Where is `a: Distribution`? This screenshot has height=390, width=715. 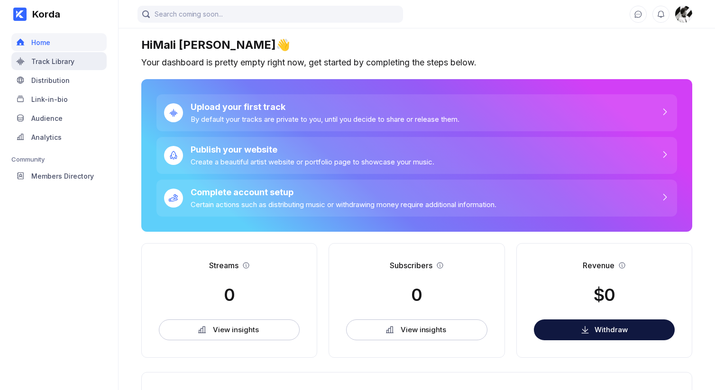 a: Distribution is located at coordinates (59, 81).